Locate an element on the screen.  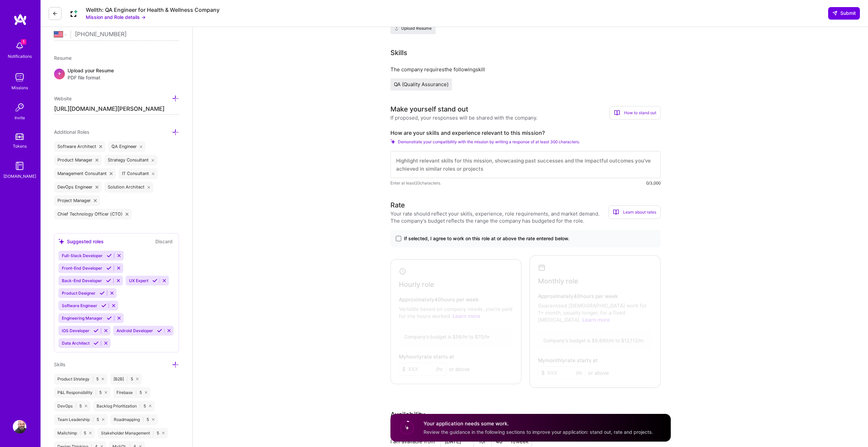
div: QA Engineer is located at coordinates (127, 147).